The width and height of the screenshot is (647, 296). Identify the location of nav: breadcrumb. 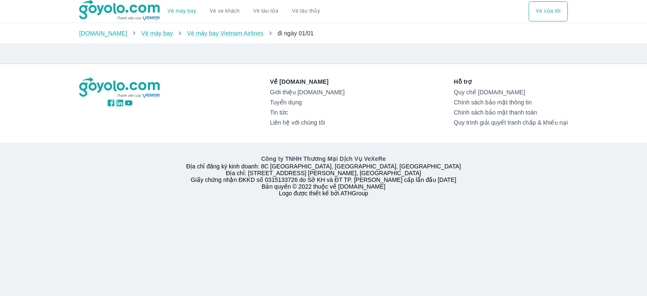
(324, 33).